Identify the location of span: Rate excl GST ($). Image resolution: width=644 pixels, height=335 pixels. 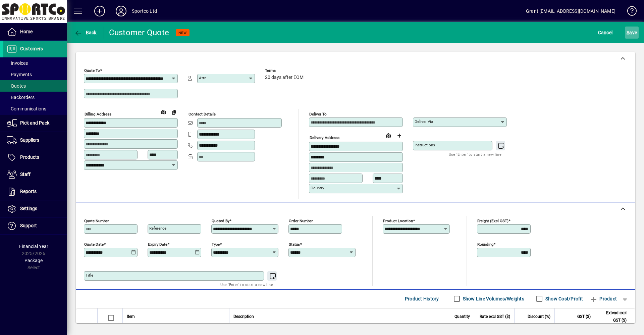
(495, 317).